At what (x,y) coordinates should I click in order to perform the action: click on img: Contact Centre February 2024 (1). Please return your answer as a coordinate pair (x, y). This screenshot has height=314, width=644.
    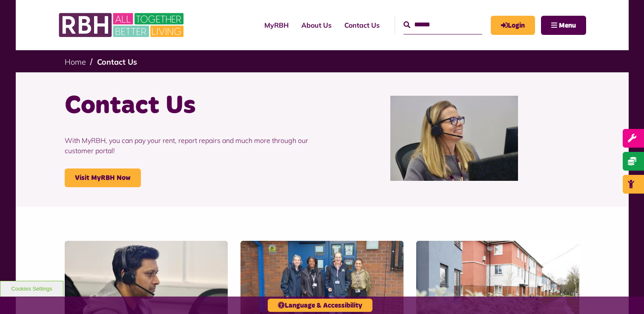
    Looking at the image, I should click on (454, 139).